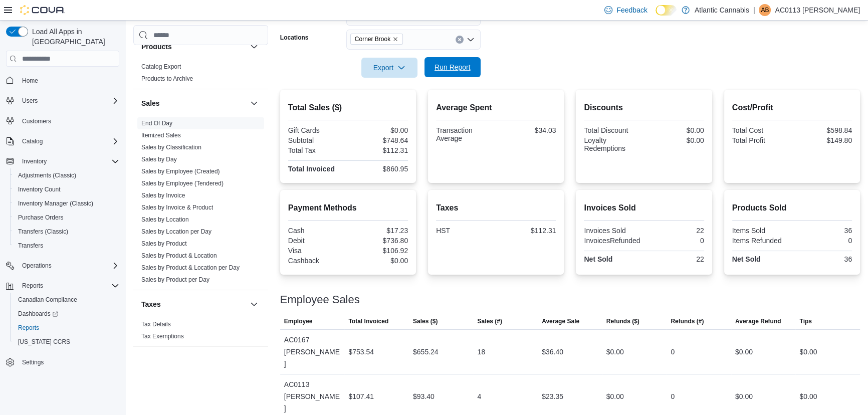  What do you see at coordinates (29, 328) in the screenshot?
I see `span: Reports` at bounding box center [29, 328].